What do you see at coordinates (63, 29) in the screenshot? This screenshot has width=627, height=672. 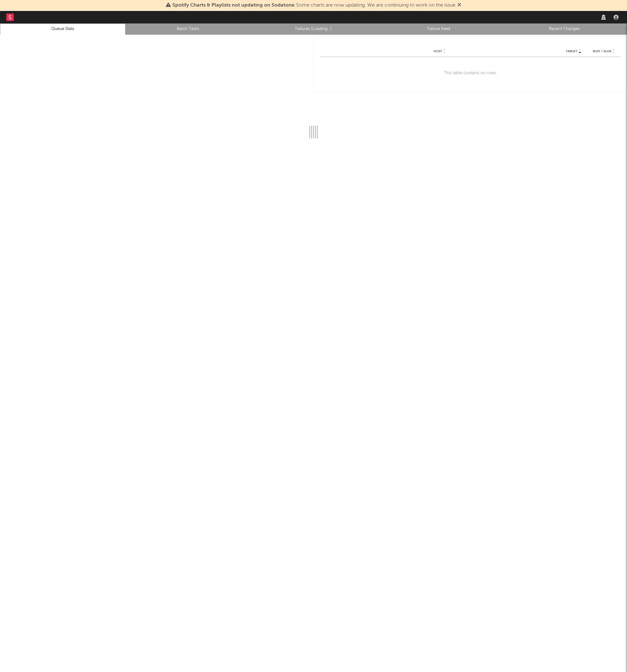 I see `a: Queue Stats` at bounding box center [63, 29].